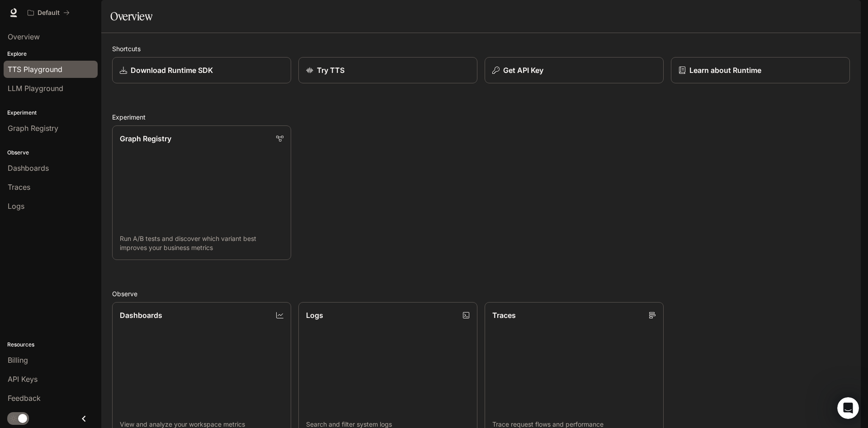 The height and width of the screenshot is (428, 868). Describe the element at coordinates (131, 17) in the screenshot. I see `h1: Overview` at that location.